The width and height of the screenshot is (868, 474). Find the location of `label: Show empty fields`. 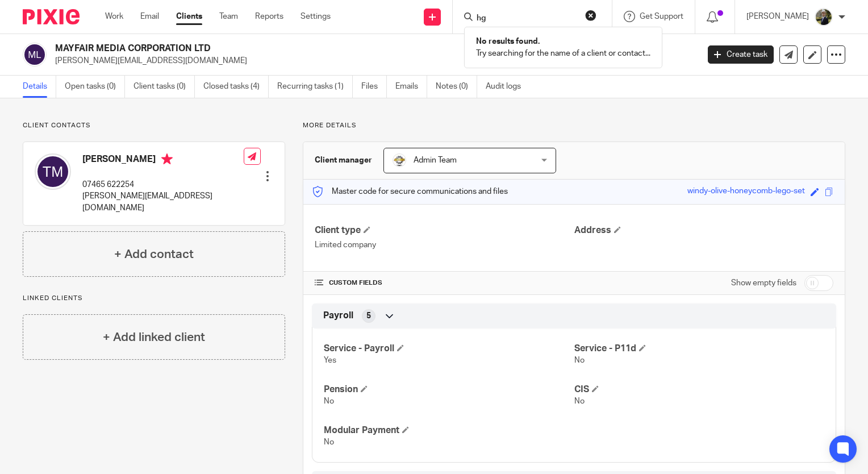

label: Show empty fields is located at coordinates (764, 282).